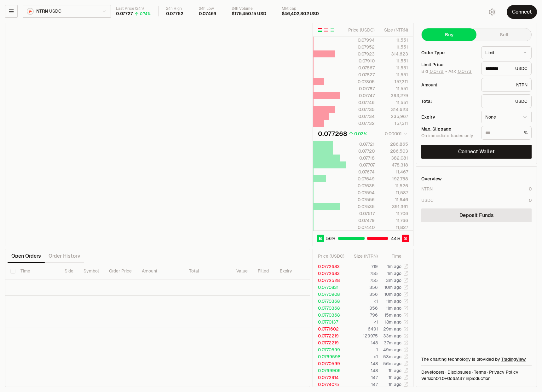 The height and width of the screenshot is (392, 542). I want to click on td: 0.0772683, so click(330, 266).